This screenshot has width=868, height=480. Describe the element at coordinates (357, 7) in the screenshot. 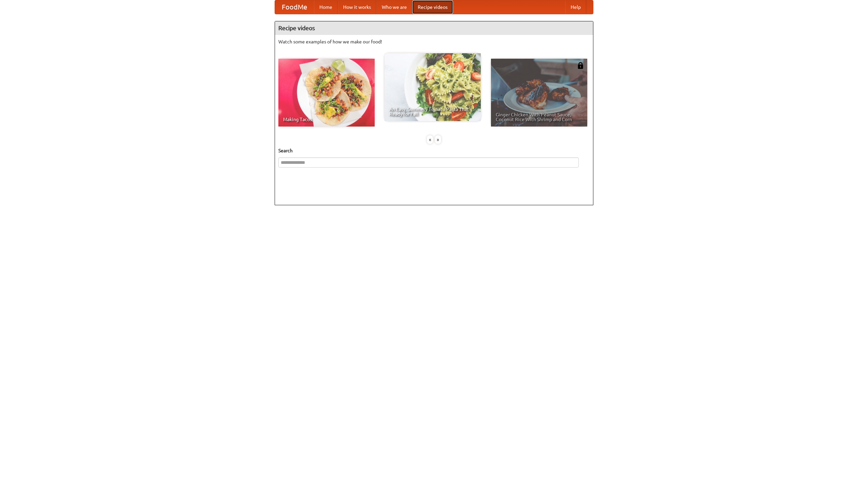

I see `a: How it works` at that location.